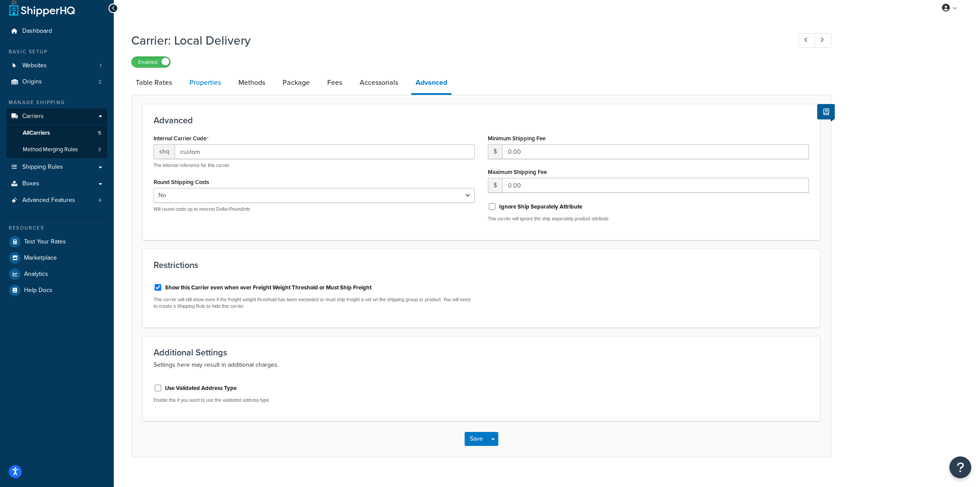  I want to click on a: Marketplace, so click(57, 258).